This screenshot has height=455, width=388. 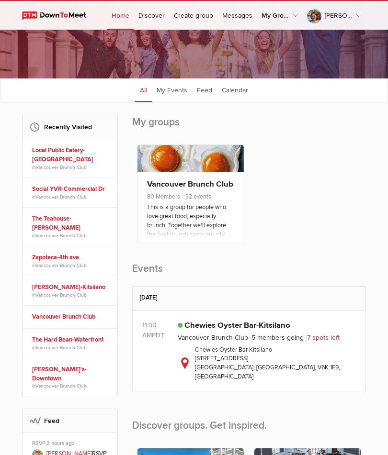 What do you see at coordinates (70, 421) in the screenshot?
I see `h2: Feed` at bounding box center [70, 421].